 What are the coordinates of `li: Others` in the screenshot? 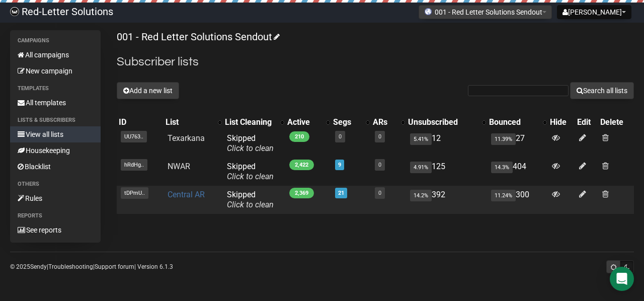 It's located at (56, 184).